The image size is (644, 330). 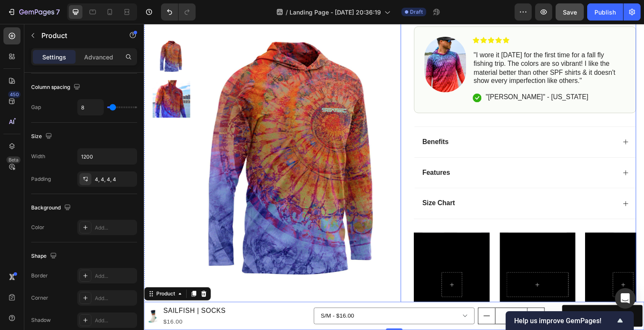 I want to click on span: Save, so click(x=570, y=12).